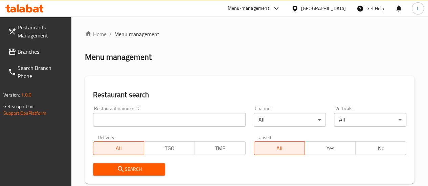 This screenshot has width=428, height=186. I want to click on label: Delivery, so click(106, 137).